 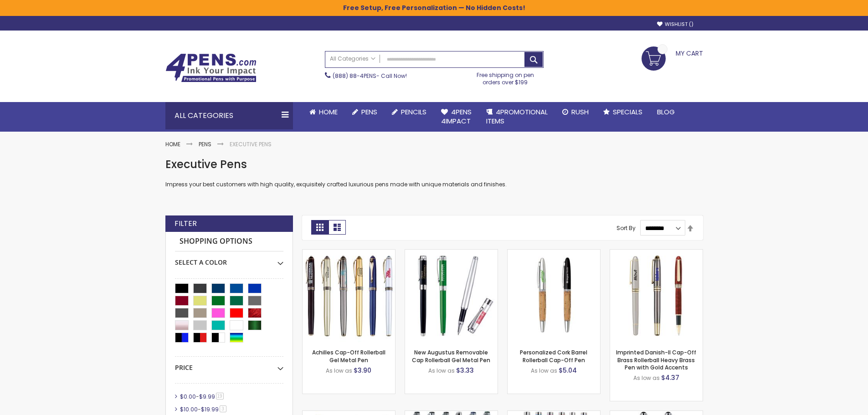 I want to click on label: Sort By, so click(x=626, y=228).